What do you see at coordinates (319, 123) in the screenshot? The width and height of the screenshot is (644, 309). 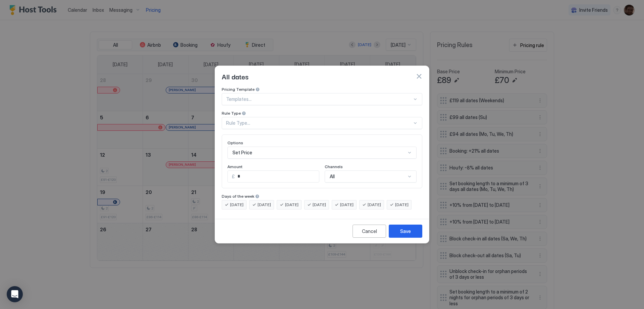 I see `div: Rule Type...` at bounding box center [319, 123].